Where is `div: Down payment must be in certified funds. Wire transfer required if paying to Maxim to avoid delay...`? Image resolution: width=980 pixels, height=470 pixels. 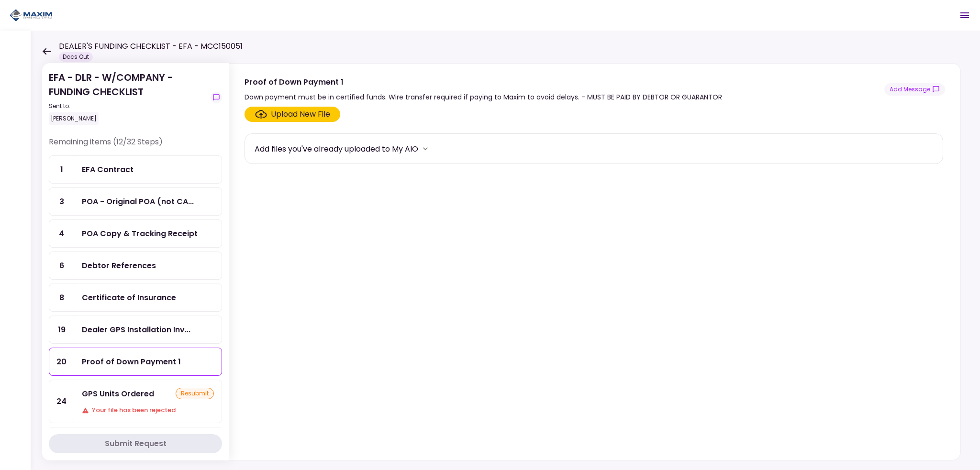 div: Down payment must be in certified funds. Wire transfer required if paying to Maxim to avoid delay... is located at coordinates (484, 97).